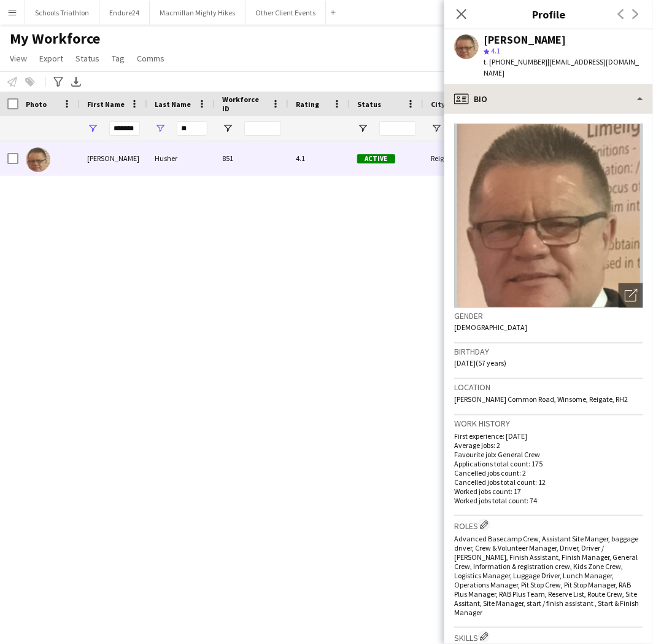 The width and height of the screenshot is (653, 644). I want to click on input: Workforce ID Filter Input, so click(263, 128).